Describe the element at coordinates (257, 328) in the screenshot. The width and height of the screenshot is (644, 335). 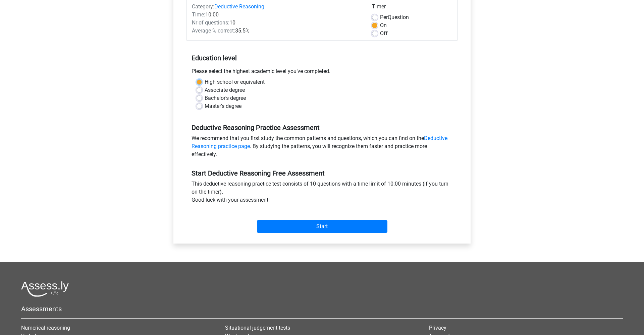
I see `a: Situational judgement tests` at that location.